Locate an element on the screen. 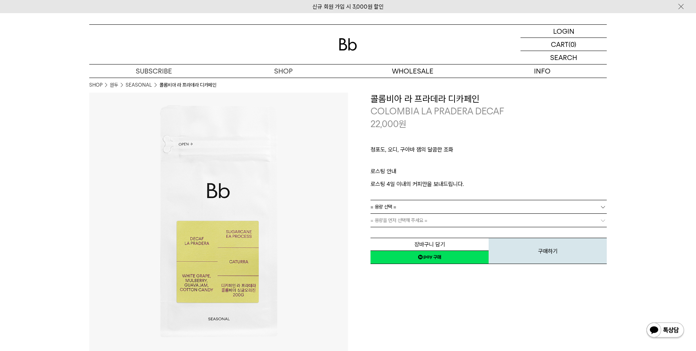 The height and width of the screenshot is (351, 696). button: 장바구니 담기 is located at coordinates (430, 244).